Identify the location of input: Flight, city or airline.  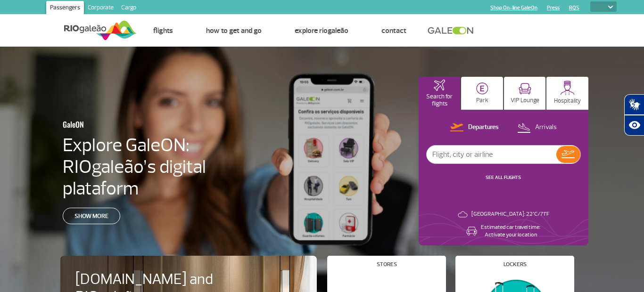
(491, 154).